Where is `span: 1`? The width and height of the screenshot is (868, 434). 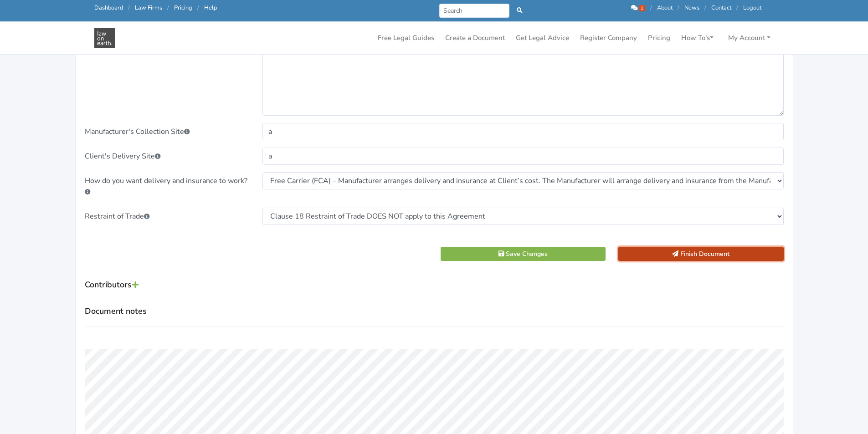 span: 1 is located at coordinates (642, 8).